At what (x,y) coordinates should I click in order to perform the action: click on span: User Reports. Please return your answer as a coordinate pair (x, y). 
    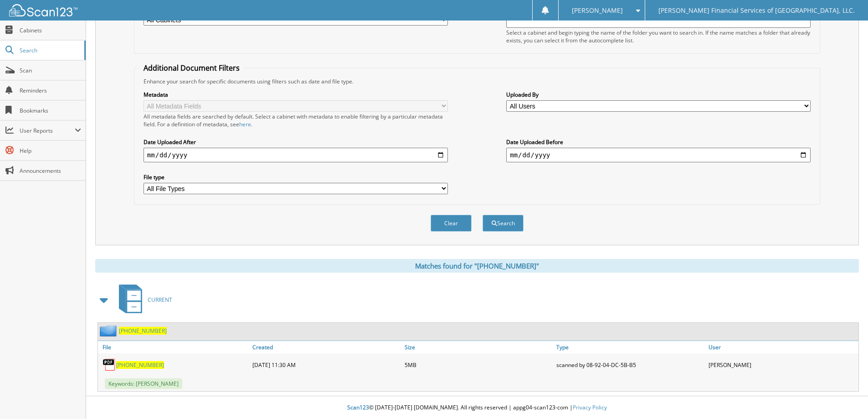
    Looking at the image, I should click on (47, 131).